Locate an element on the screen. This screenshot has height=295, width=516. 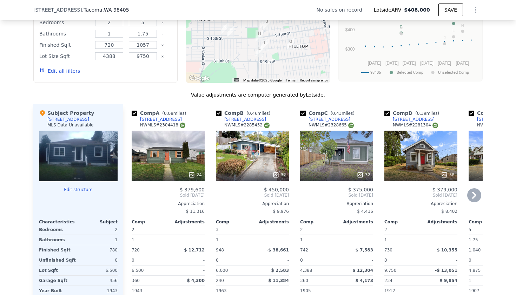
div: Unfinished Sqft is located at coordinates (58, 260).